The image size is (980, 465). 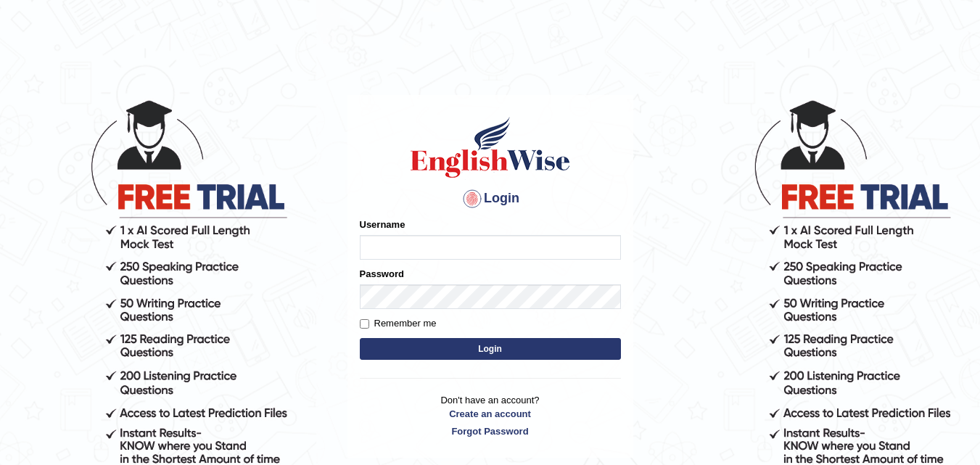 I want to click on label: Remember me, so click(x=398, y=323).